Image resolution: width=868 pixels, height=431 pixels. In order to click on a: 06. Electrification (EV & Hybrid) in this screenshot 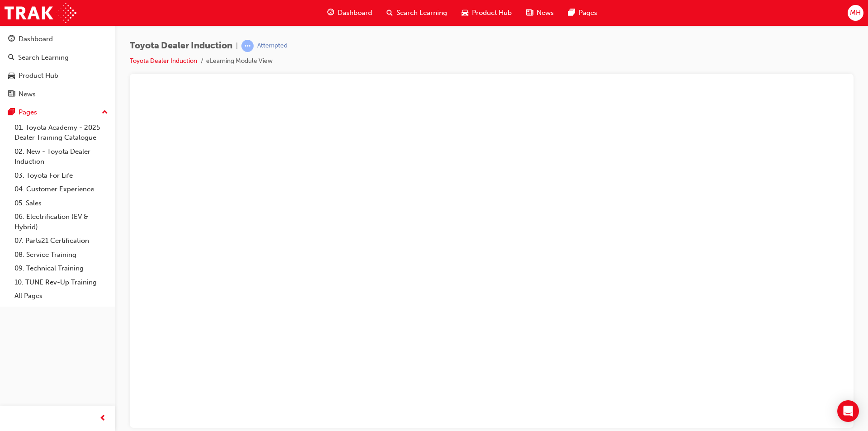, I will do `click(61, 222)`.